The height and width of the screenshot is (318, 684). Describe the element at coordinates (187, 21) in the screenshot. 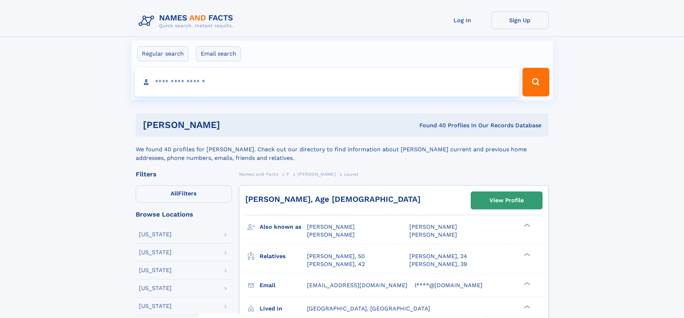

I see `img: Logo Names and Facts` at that location.